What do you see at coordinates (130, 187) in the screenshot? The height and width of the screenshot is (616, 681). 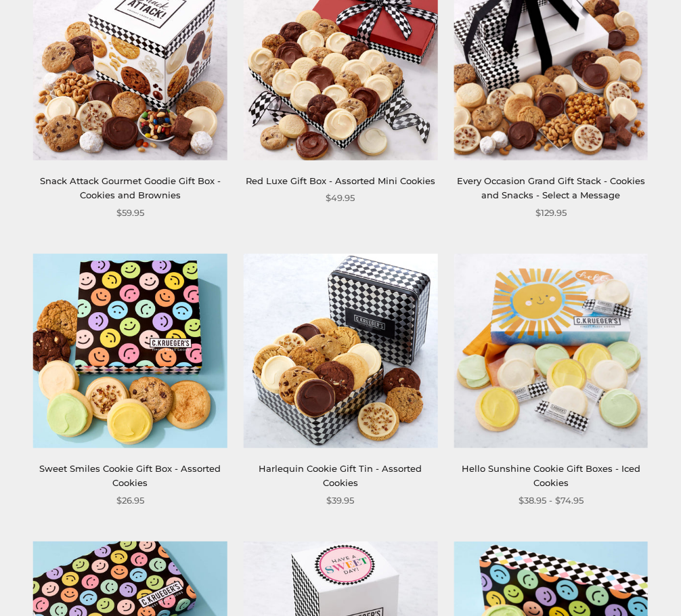 I see `a: Snack Attack Gourmet Goodie Gift Box - Cookies and Brownies` at bounding box center [130, 187].